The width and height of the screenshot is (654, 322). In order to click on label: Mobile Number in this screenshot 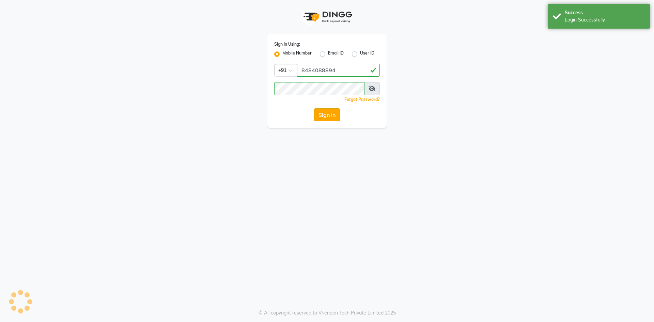, I will do `click(297, 54)`.